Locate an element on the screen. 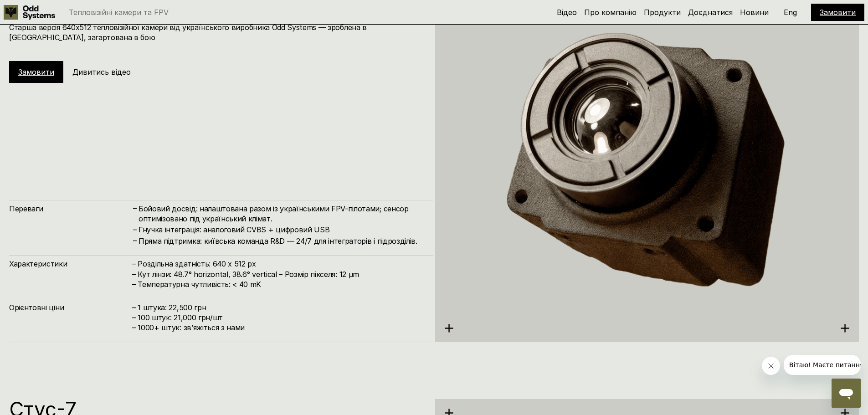 This screenshot has height=415, width=868. h4: – Роздільна здатність: 640 x 512 px – Кут лінзи: 48.7° horizontal, 38.6° vertical – Розмір піксел... is located at coordinates (278, 274).